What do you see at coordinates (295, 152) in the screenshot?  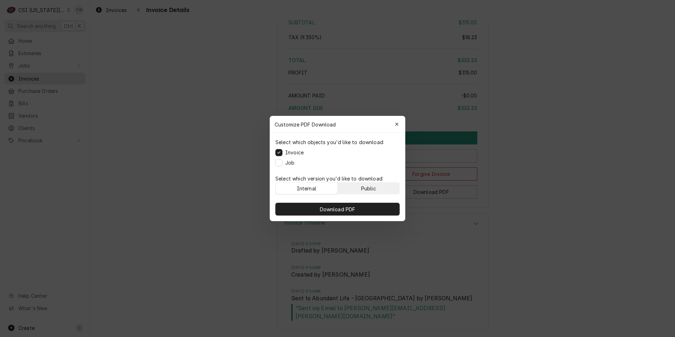 I see `label: Invoice` at bounding box center [295, 152].